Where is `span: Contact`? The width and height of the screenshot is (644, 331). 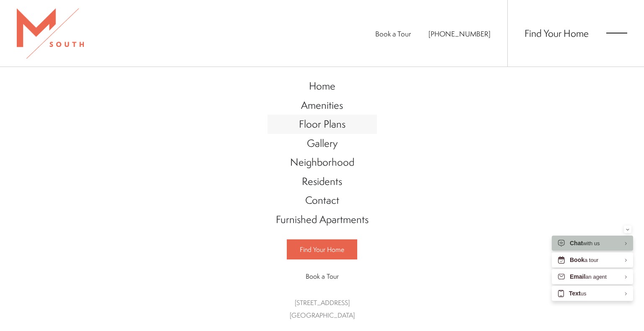
span: Contact is located at coordinates (322, 200).